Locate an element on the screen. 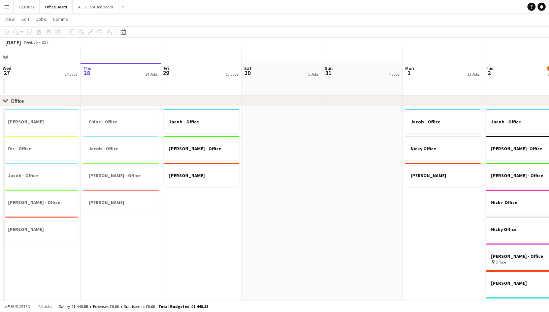 The height and width of the screenshot is (312, 549). div: Salary £1 440.88 + Expenses £0.00 + Subsistence £0.00 = is located at coordinates (133, 307).